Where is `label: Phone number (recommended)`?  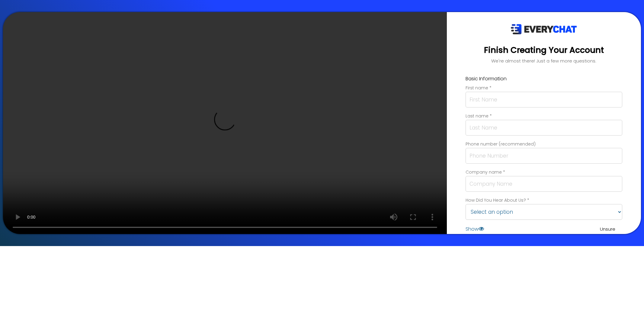 label: Phone number (recommended) is located at coordinates (544, 144).